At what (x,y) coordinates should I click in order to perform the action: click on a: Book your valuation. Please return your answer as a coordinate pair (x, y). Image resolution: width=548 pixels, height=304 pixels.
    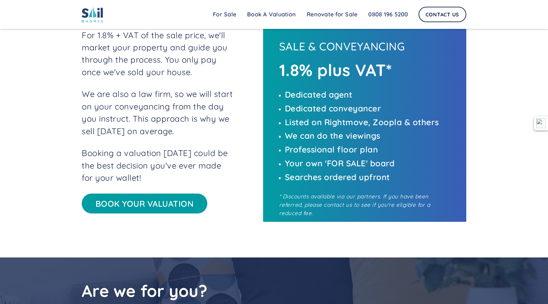
    Looking at the image, I should click on (145, 203).